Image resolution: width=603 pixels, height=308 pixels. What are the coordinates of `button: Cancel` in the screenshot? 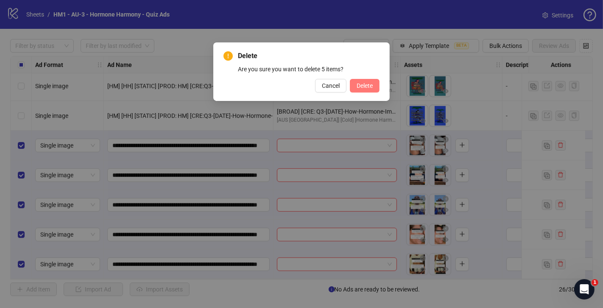 It's located at (331, 86).